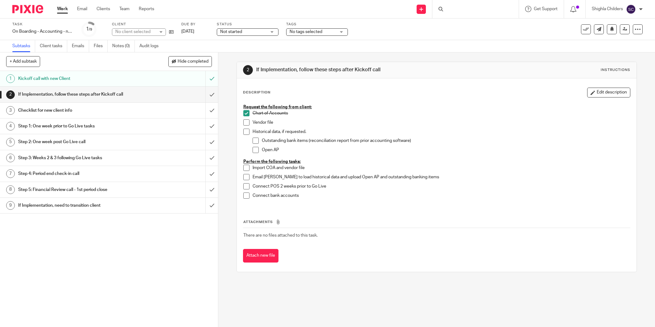  I want to click on a: Notes (0), so click(123, 46).